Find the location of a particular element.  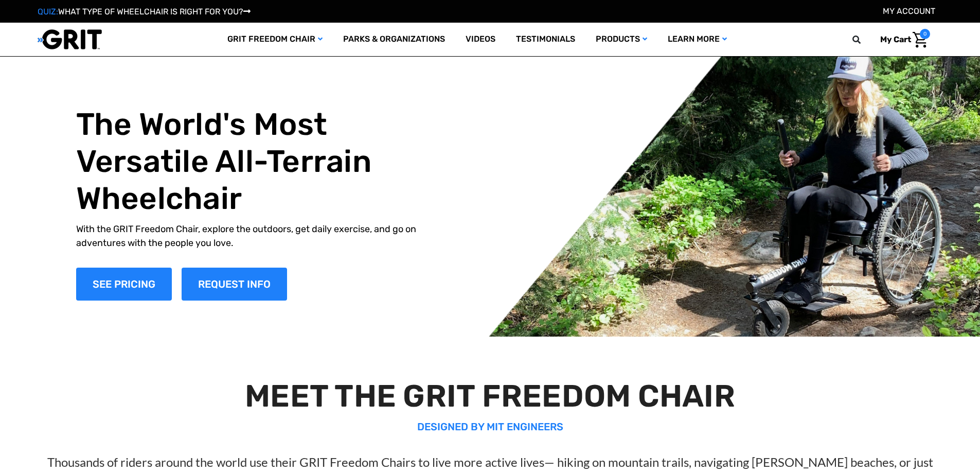

a: Account is located at coordinates (909, 11).